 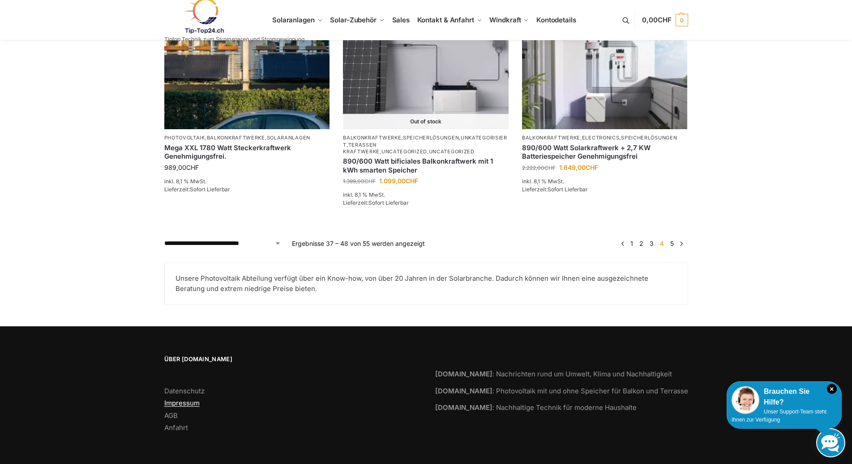 I want to click on img: 2 Balkonkraftwerke, so click(x=247, y=67).